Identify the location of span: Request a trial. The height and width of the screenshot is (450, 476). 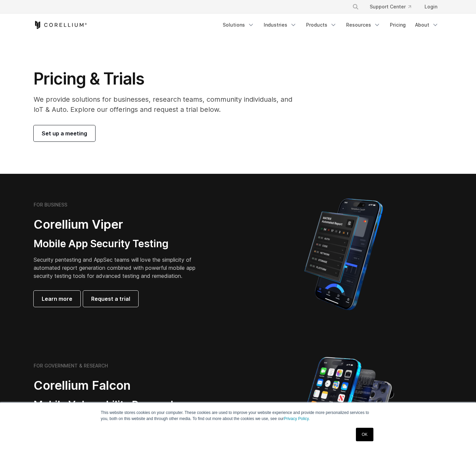
(111, 299).